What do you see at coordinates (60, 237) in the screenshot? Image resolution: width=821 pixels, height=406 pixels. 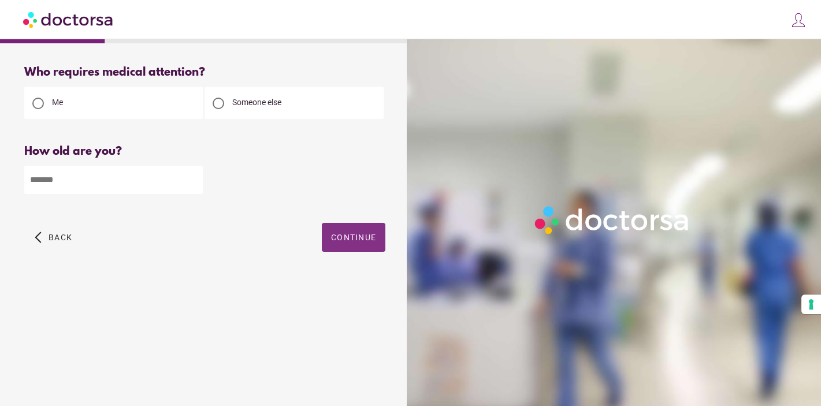 I see `span: Back` at bounding box center [60, 237].